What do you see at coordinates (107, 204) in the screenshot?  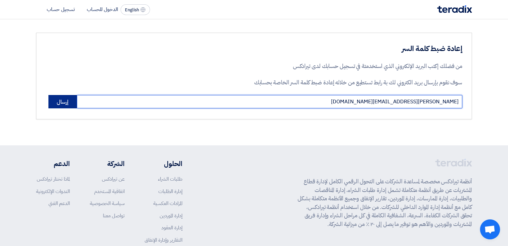 I see `a: سياسة الخصوصية` at bounding box center [107, 204].